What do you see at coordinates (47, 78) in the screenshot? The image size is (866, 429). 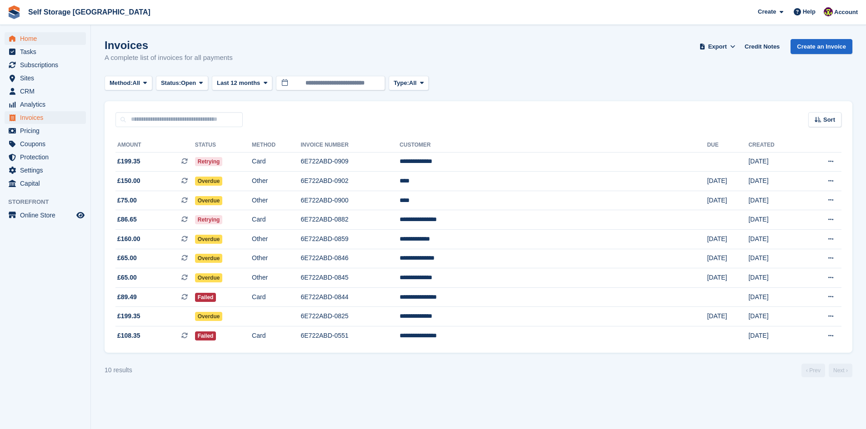 I see `span: Sites` at bounding box center [47, 78].